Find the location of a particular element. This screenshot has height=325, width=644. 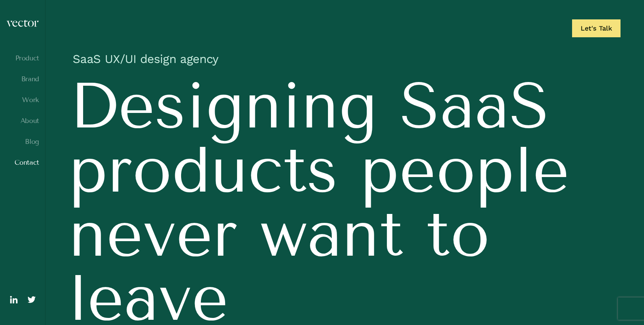

span: want is located at coordinates (332, 234).